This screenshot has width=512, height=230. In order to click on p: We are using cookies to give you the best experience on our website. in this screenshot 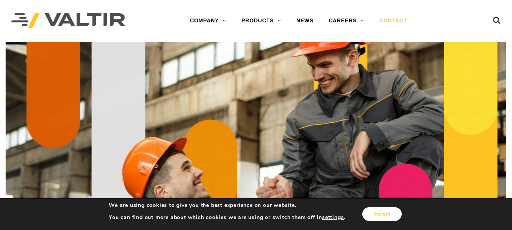, I will do `click(227, 205)`.